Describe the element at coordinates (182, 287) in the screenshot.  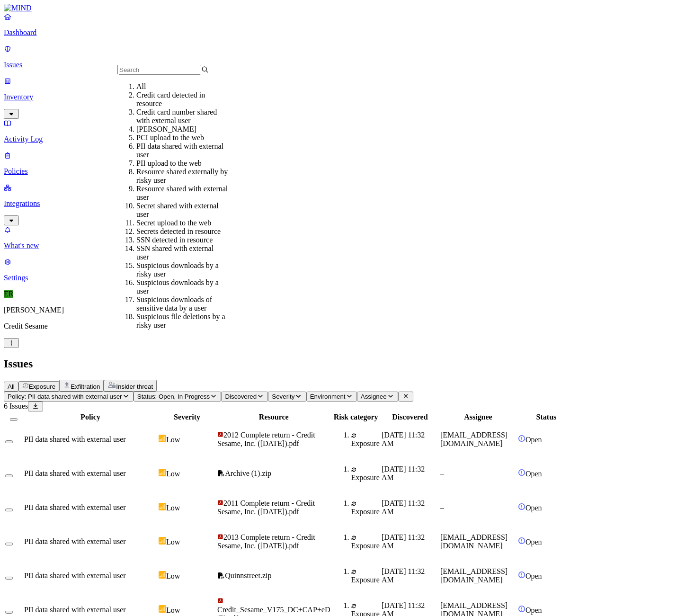
I see `div: Suspicious downloads by a user` at that location.